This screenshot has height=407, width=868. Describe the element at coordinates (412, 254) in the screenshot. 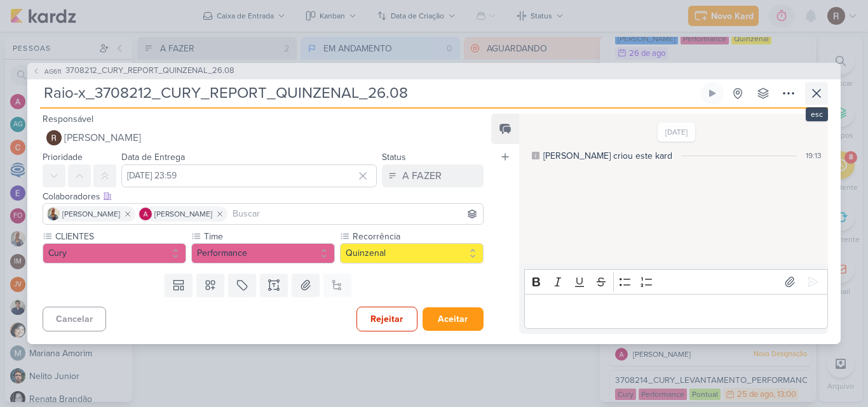

I see `button: Quinzenal` at that location.